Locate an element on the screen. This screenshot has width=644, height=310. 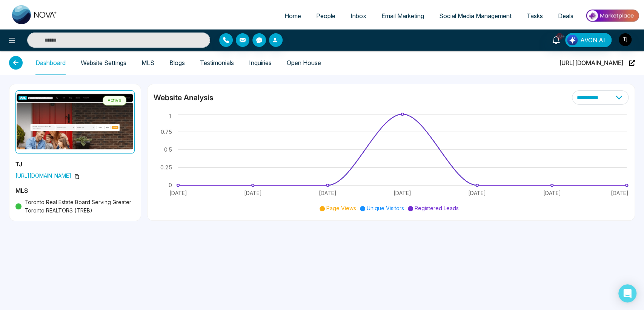
span: Social Media Management is located at coordinates (475, 16).